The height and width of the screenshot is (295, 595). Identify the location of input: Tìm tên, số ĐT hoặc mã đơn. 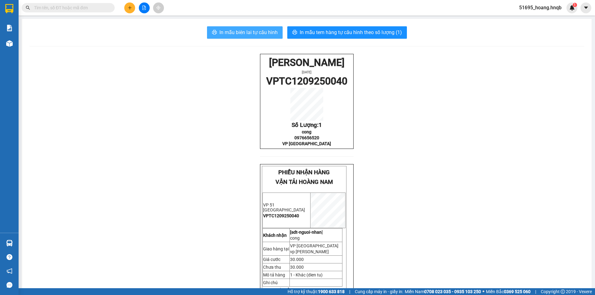
(71, 8).